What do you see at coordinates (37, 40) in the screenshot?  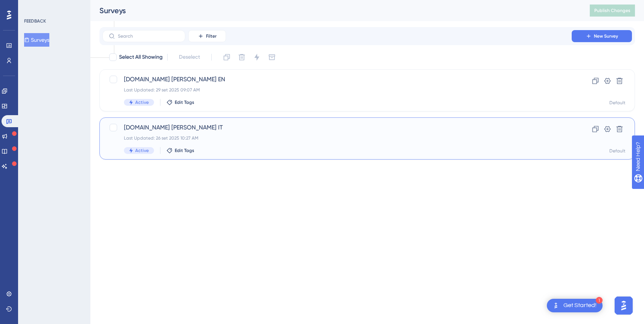 I see `button: Surveys` at bounding box center [37, 40].